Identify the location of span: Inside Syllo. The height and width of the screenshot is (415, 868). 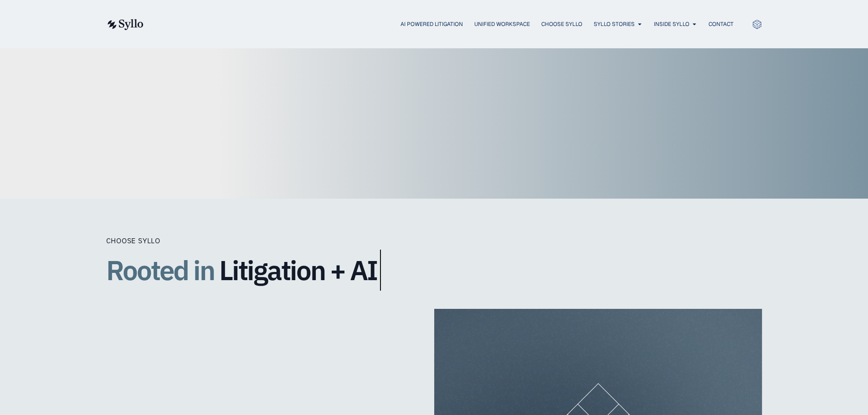
(671, 24).